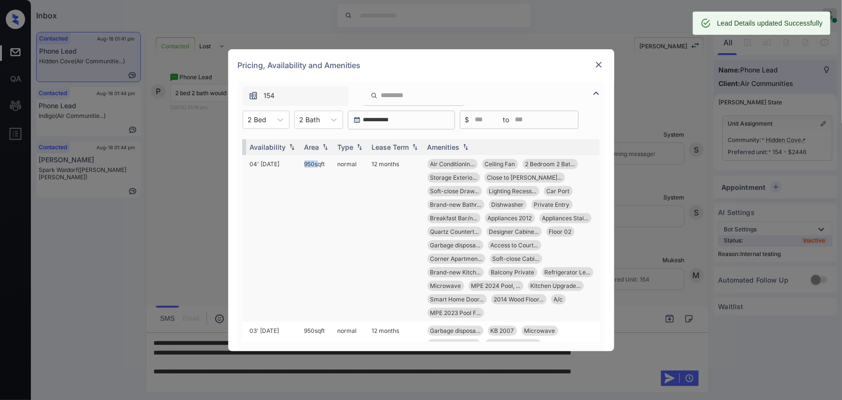 The image size is (842, 400). I want to click on span: Soft-close Cabi..., so click(516, 258).